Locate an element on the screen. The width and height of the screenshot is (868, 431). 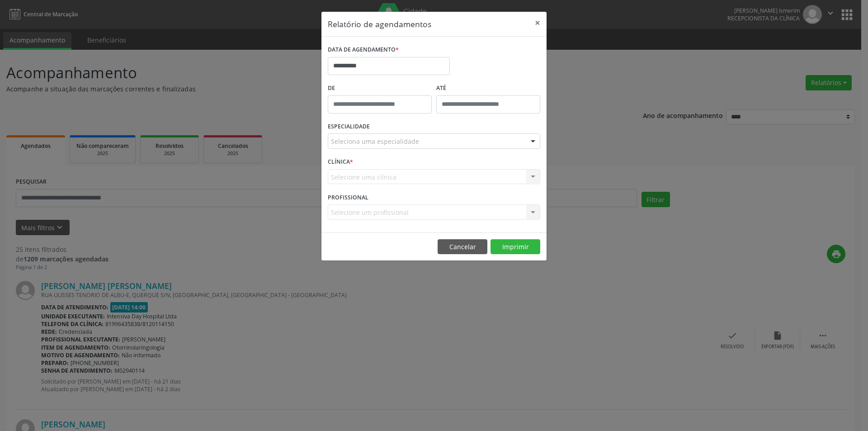
h5: Relatório de agendamentos is located at coordinates (379, 24).